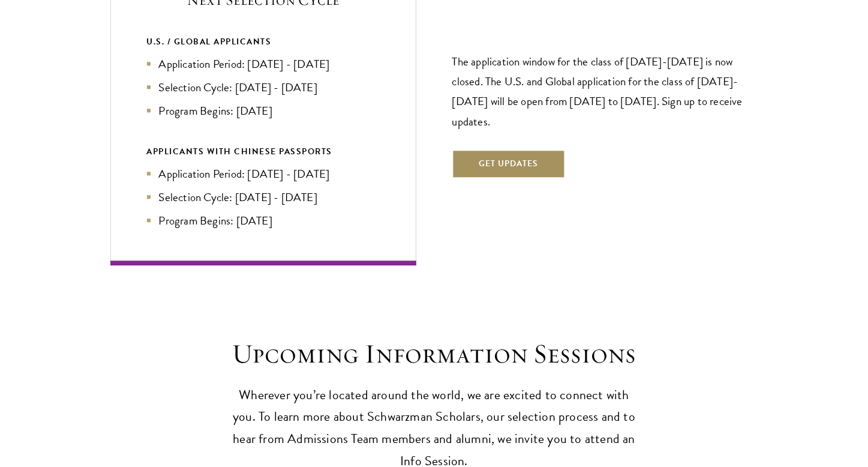 The height and width of the screenshot is (467, 868). I want to click on button: Get Updates, so click(509, 164).